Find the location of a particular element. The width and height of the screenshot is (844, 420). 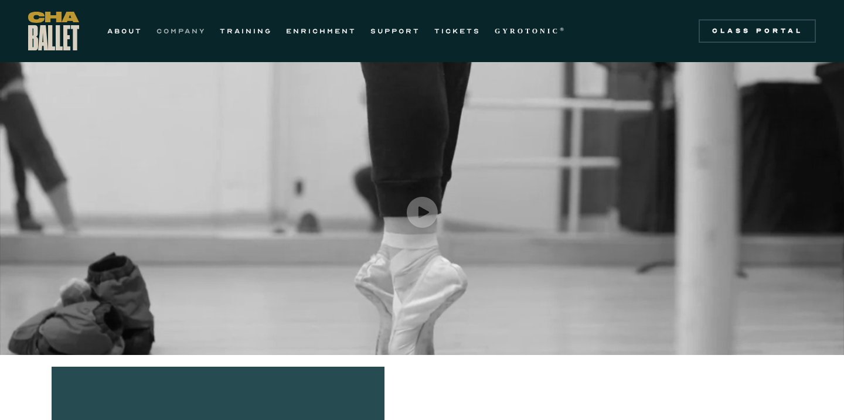

a: home is located at coordinates (53, 31).